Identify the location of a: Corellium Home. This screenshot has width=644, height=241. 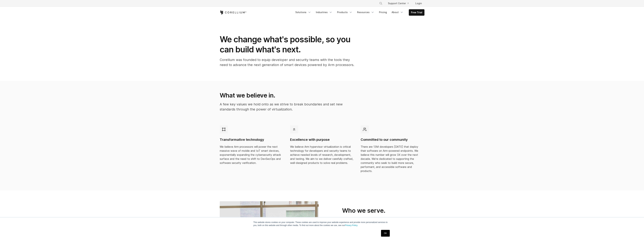
(233, 13).